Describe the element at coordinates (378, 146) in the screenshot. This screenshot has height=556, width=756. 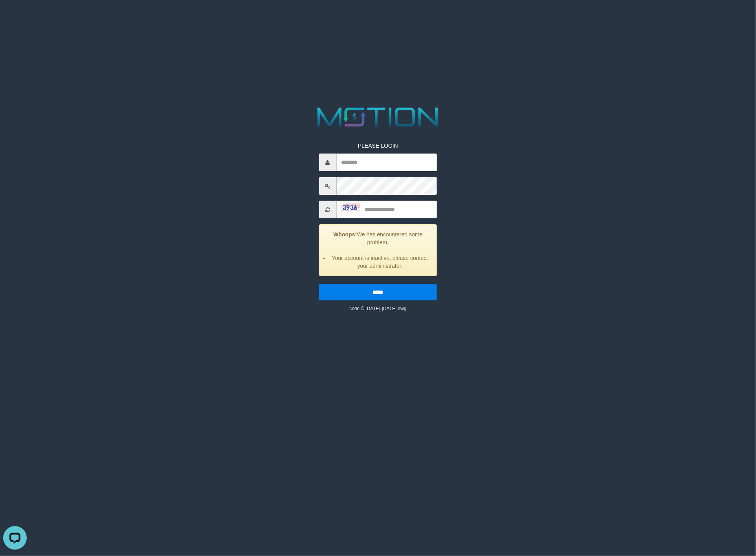
I see `p: PLEASE LOGIN` at that location.